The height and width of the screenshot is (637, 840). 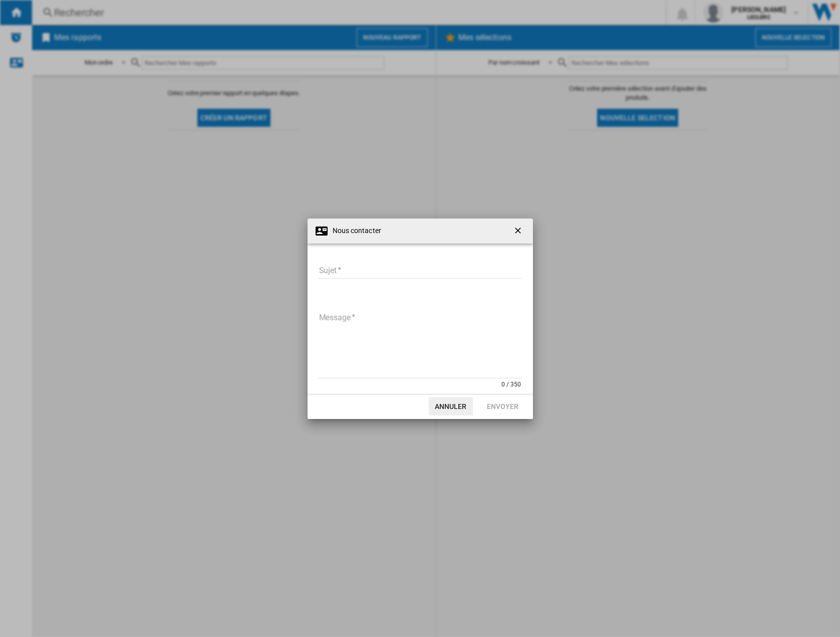 What do you see at coordinates (354, 231) in the screenshot?
I see `h4: Nous contacter` at bounding box center [354, 231].